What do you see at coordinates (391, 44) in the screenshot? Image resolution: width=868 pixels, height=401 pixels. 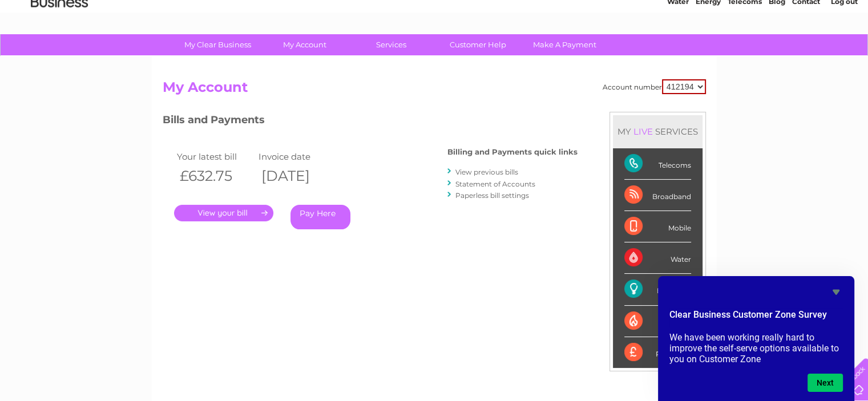 I see `a: Services` at bounding box center [391, 44].